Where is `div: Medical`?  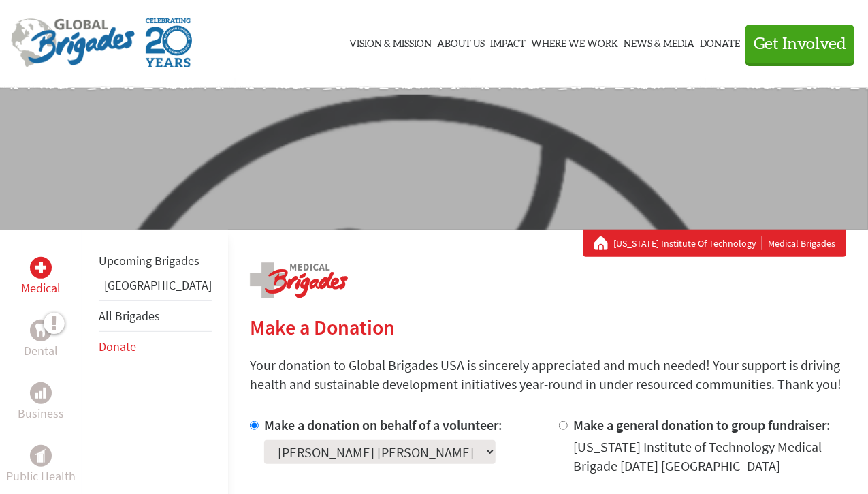
div: Medical is located at coordinates (41, 268).